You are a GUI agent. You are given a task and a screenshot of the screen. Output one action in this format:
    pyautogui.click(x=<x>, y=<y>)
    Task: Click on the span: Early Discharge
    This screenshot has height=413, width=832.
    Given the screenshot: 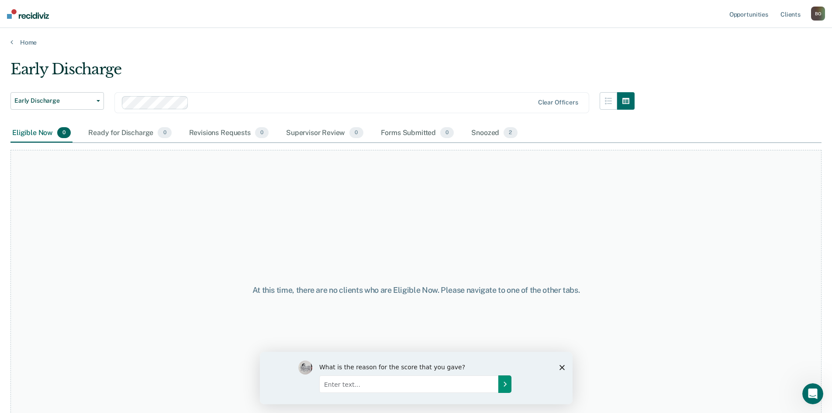 What is the action you would take?
    pyautogui.click(x=54, y=100)
    